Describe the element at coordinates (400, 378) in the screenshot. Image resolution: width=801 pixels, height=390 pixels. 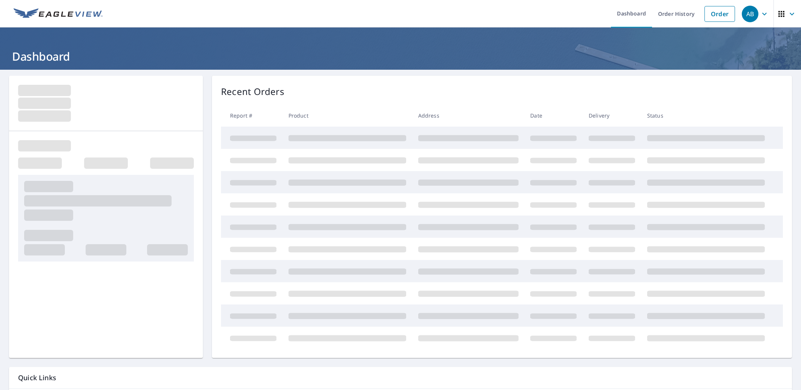
I see `p: Quick Links` at that location.